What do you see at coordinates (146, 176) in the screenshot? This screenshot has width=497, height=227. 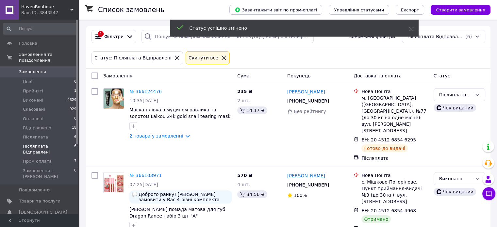 I see `a: № 366103971` at bounding box center [146, 176].